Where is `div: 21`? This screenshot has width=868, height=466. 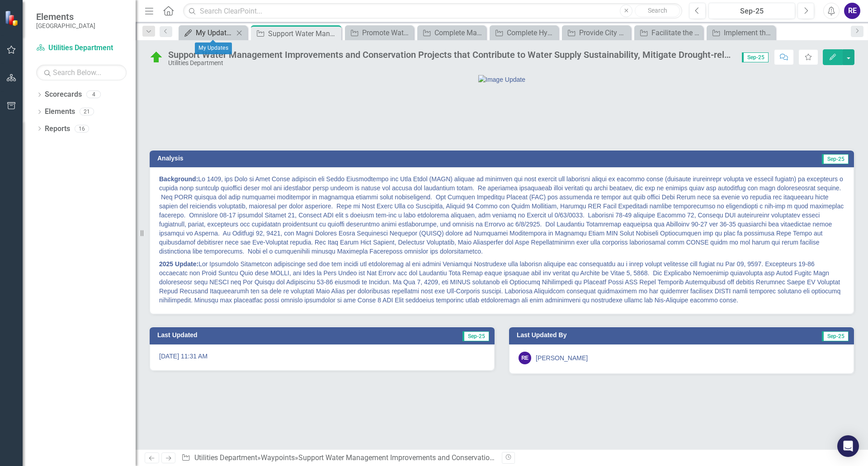 div: 21 is located at coordinates (86, 112).